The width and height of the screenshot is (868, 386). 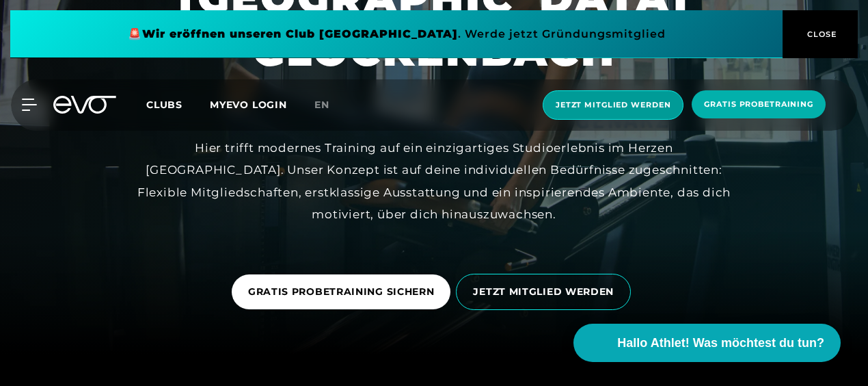 What do you see at coordinates (344, 291) in the screenshot?
I see `a: GRATIS PROBETRAINING SICHERN` at bounding box center [344, 291].